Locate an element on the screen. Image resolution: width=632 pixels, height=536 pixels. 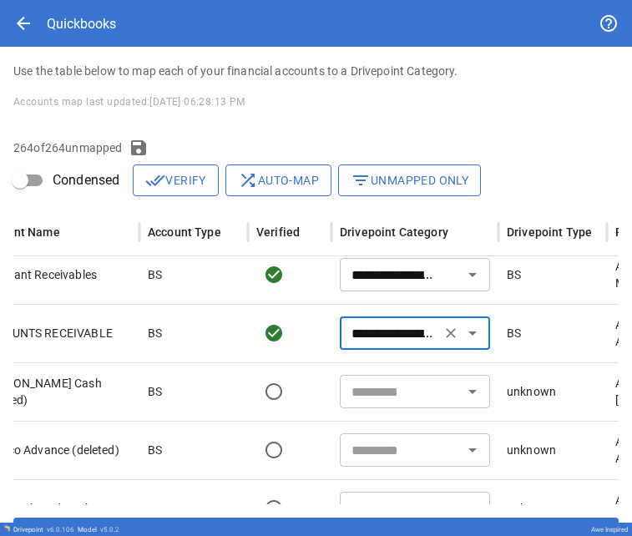
div: Drivepoint Type is located at coordinates (549, 232).